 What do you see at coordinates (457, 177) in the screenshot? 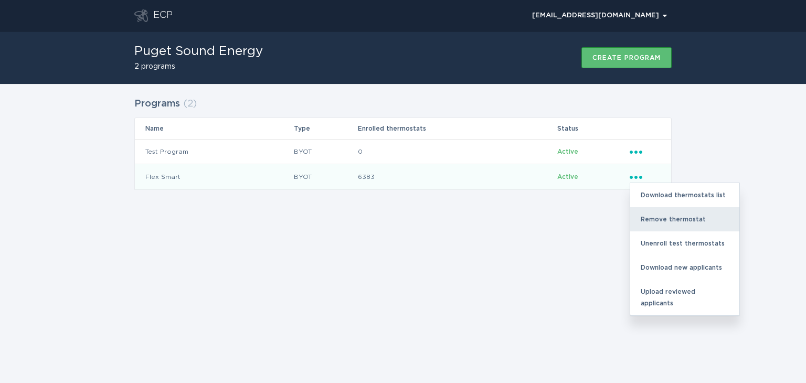
I see `td: 6383` at bounding box center [457, 177].